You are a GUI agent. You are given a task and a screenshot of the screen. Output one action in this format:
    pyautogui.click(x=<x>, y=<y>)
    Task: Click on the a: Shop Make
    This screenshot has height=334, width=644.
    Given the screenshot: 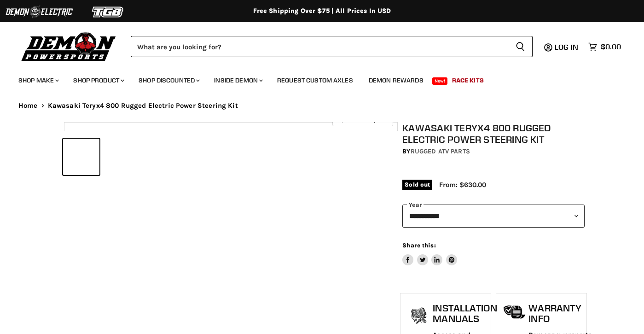 What is the action you would take?
    pyautogui.click(x=38, y=81)
    